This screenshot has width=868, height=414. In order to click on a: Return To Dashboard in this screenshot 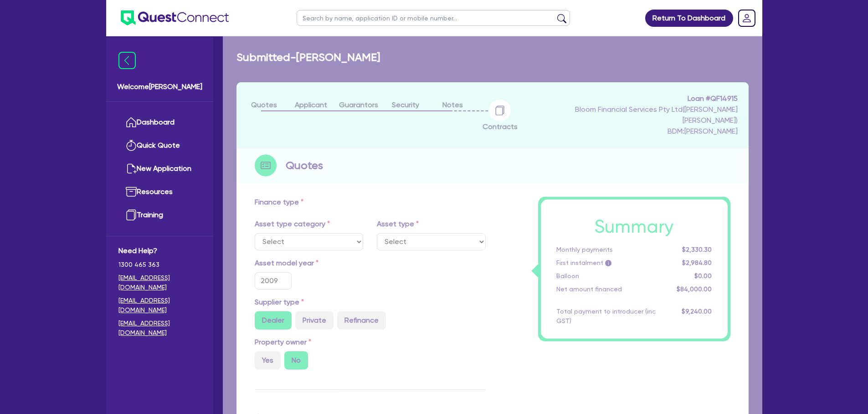, I will do `click(689, 19)`.